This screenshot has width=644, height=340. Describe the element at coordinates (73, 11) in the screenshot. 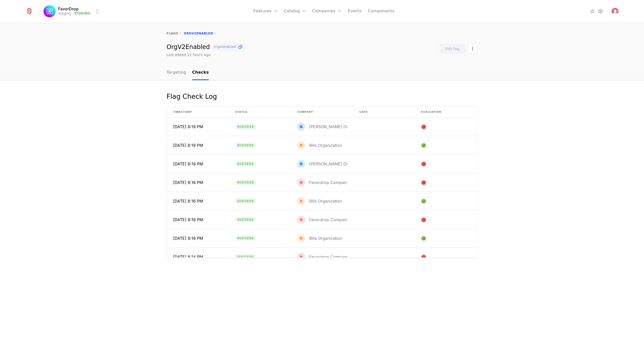

I see `button: Select environment` at that location.